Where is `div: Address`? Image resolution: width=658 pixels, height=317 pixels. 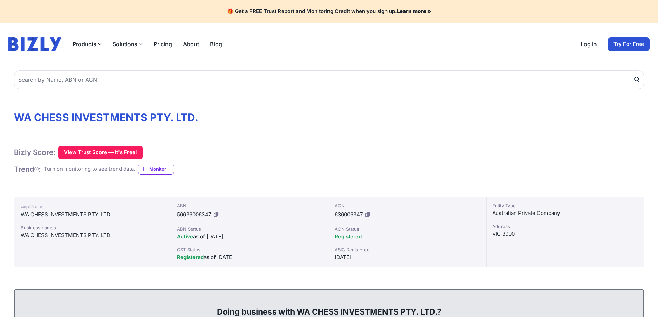 div: Address is located at coordinates (565, 226).